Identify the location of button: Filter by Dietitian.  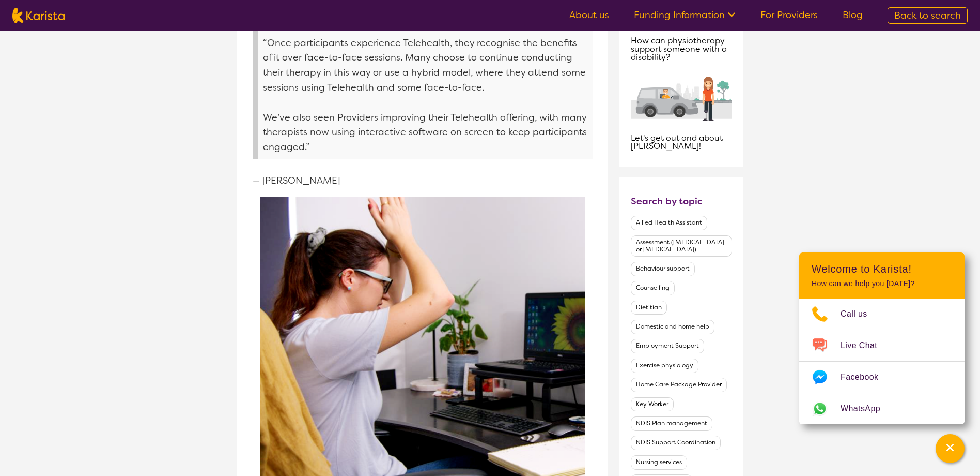
(649, 308).